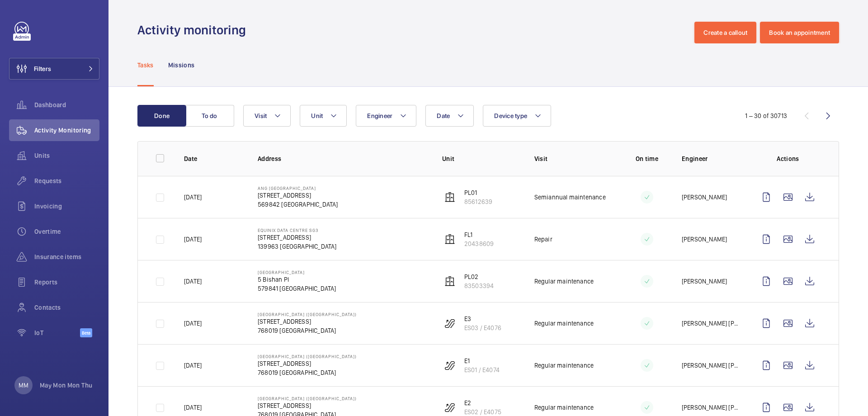 The width and height of the screenshot is (868, 416). I want to click on span: IoT, so click(57, 333).